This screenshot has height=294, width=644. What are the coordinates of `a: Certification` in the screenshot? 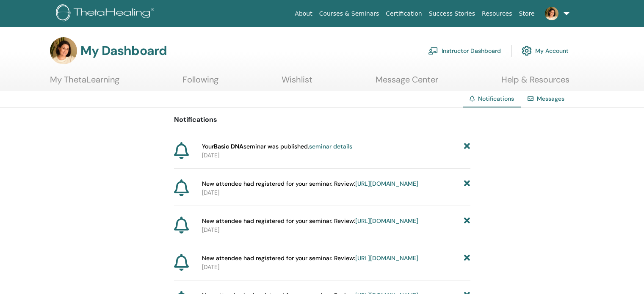 It's located at (404, 14).